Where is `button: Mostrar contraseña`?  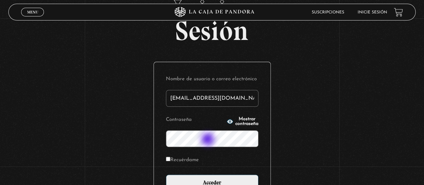
button: Mostrar contraseña is located at coordinates (242, 121).